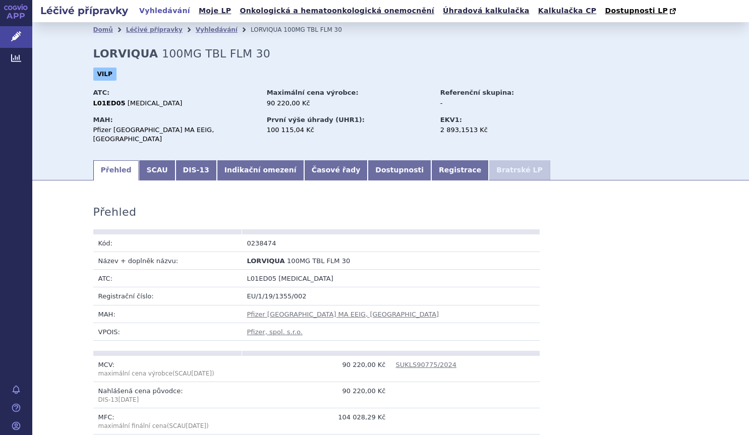  I want to click on p: maximální finální cena, so click(167, 426).